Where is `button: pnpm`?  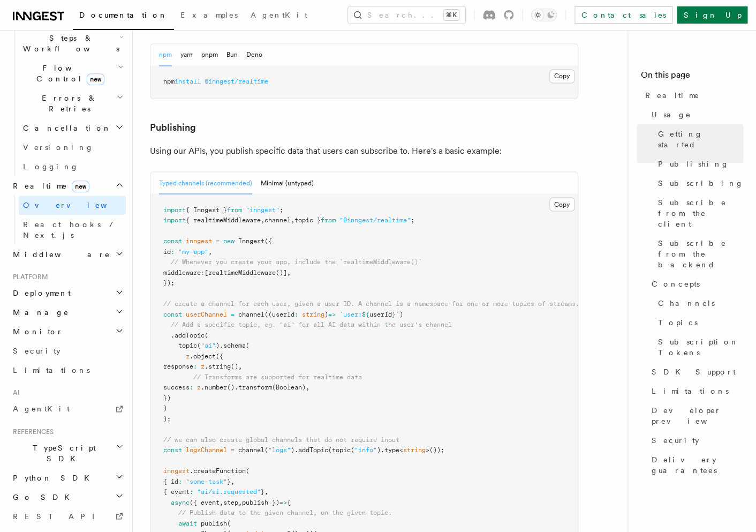 button: pnpm is located at coordinates (210, 55).